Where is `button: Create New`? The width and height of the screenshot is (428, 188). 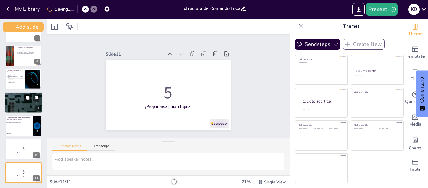 button: Create New is located at coordinates (364, 44).